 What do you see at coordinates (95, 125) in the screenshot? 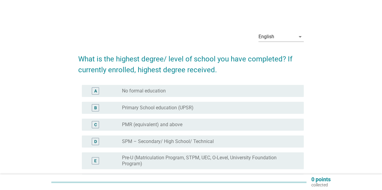
I see `div: C` at bounding box center [95, 125].